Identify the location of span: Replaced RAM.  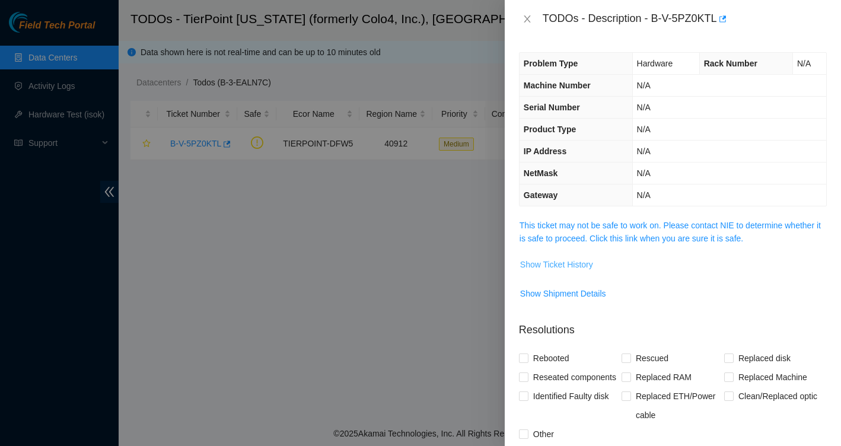
(663, 377).